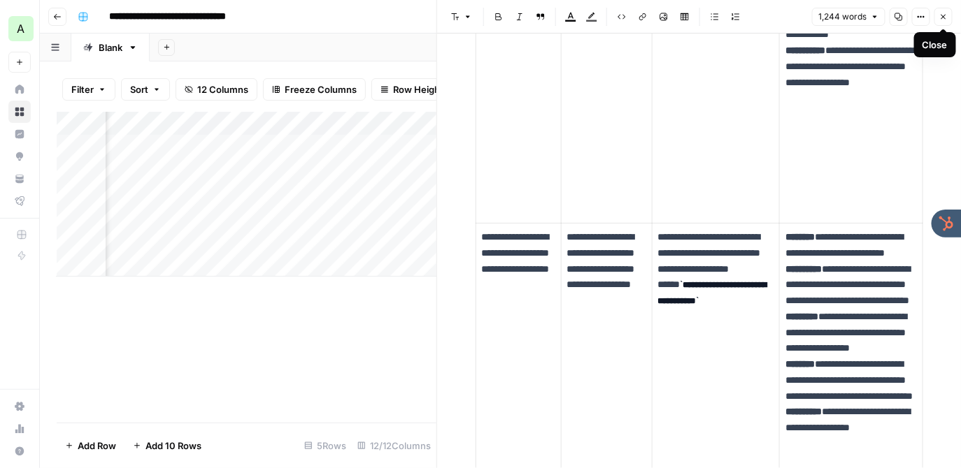 Image resolution: width=961 pixels, height=468 pixels. I want to click on span: Add 10 Rows, so click(173, 446).